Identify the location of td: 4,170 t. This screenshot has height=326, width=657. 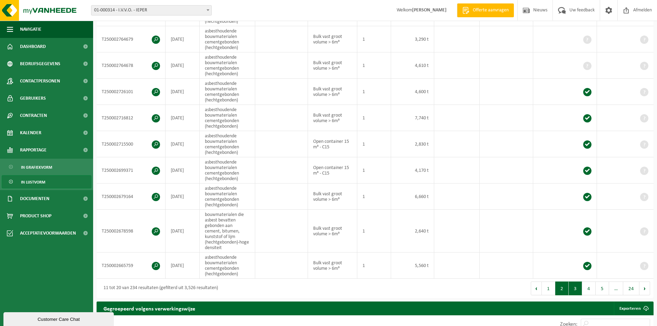
(412, 170).